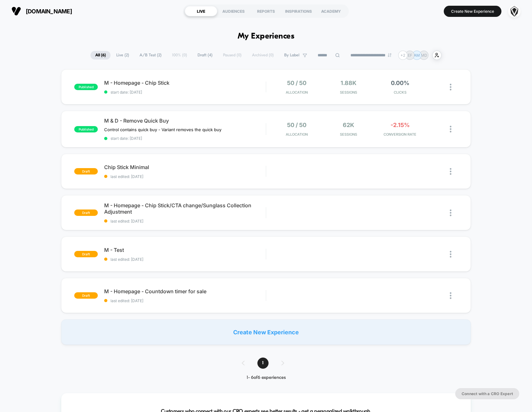 The width and height of the screenshot is (532, 412). Describe the element at coordinates (185, 83) in the screenshot. I see `span: M - Homepage - Chip Stick` at that location.